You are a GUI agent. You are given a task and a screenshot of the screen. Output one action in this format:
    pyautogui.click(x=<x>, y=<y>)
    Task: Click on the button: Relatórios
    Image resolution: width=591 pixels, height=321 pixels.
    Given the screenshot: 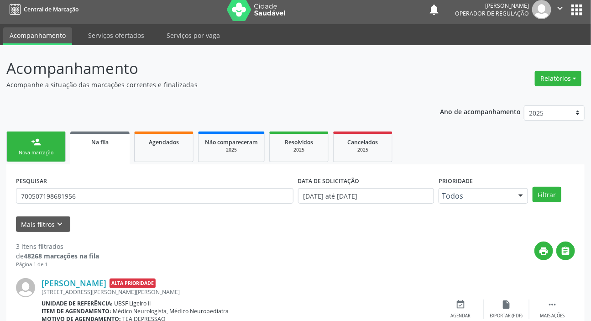 What is the action you would take?
    pyautogui.click(x=558, y=78)
    